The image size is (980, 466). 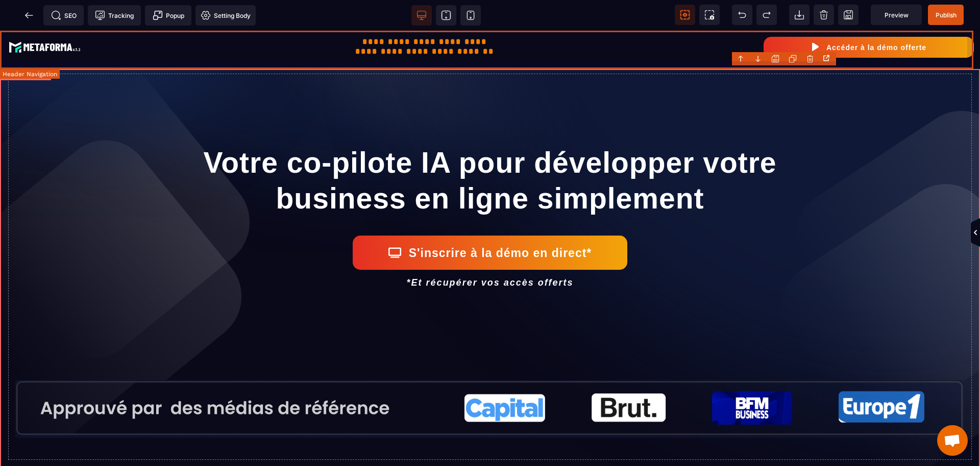 What do you see at coordinates (422, 15) in the screenshot?
I see `span: View desktop` at bounding box center [422, 15].